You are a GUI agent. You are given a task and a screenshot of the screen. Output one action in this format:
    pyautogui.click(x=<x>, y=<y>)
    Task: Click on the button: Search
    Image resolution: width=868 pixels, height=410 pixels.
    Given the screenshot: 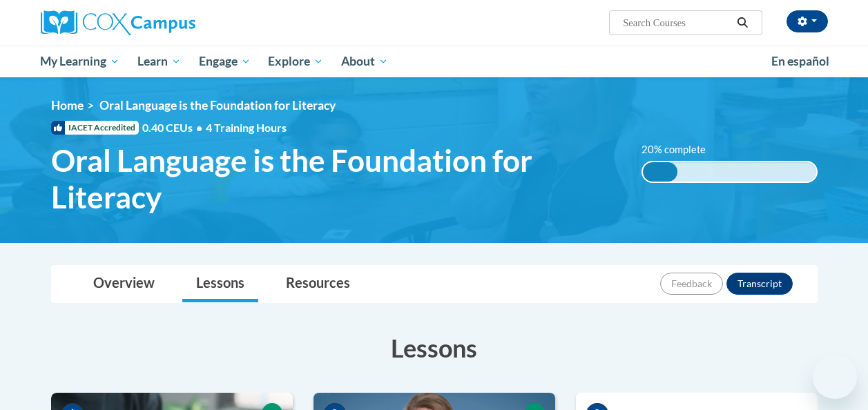 What is the action you would take?
    pyautogui.click(x=742, y=23)
    